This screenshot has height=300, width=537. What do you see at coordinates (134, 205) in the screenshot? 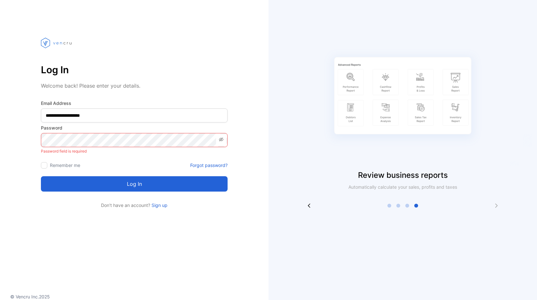
I see `p: Don't have an account?` at bounding box center [134, 205].